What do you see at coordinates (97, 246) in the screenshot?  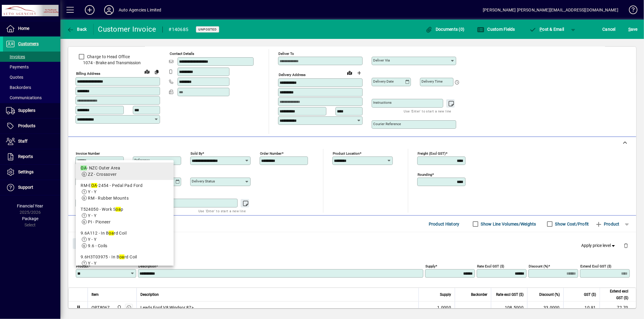 I see `span: 9.6 - Coils` at bounding box center [97, 246].